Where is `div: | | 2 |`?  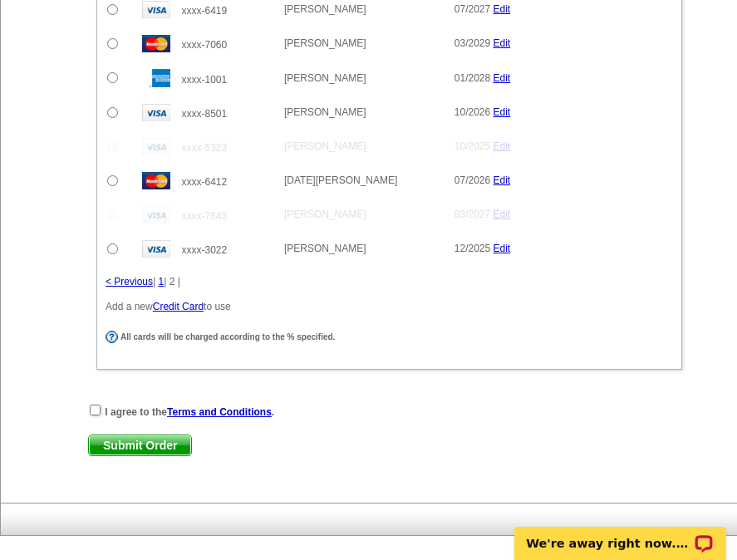 div: | | 2 | is located at coordinates (389, 282).